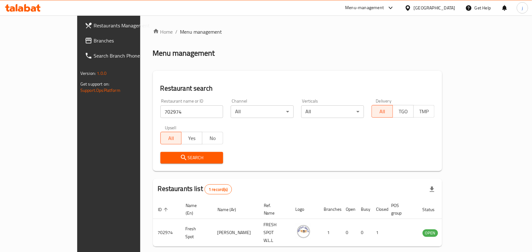  Describe the element at coordinates (123, 26) in the screenshot. I see `a: Restaurants Management` at that location.